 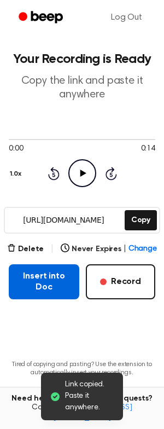 What do you see at coordinates (126, 18) in the screenshot?
I see `a: Log Out` at bounding box center [126, 18].